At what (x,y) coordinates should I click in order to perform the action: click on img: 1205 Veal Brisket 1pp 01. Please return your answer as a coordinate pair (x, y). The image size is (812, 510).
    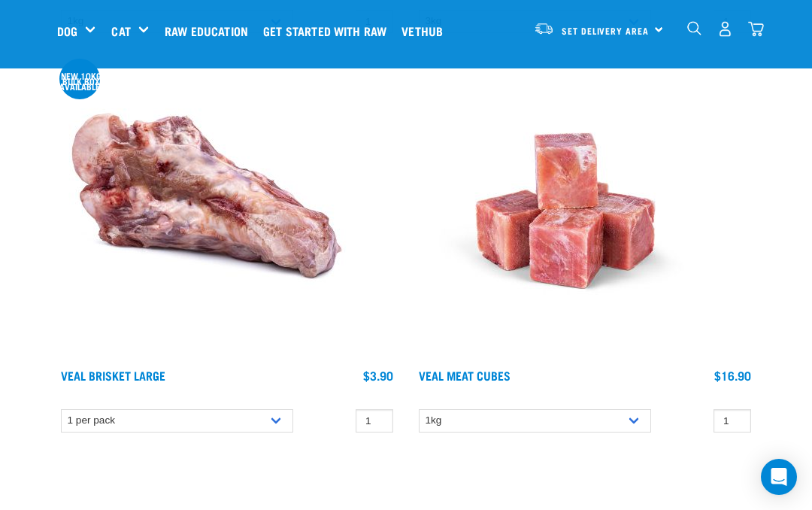
    Looking at the image, I should click on (207, 210).